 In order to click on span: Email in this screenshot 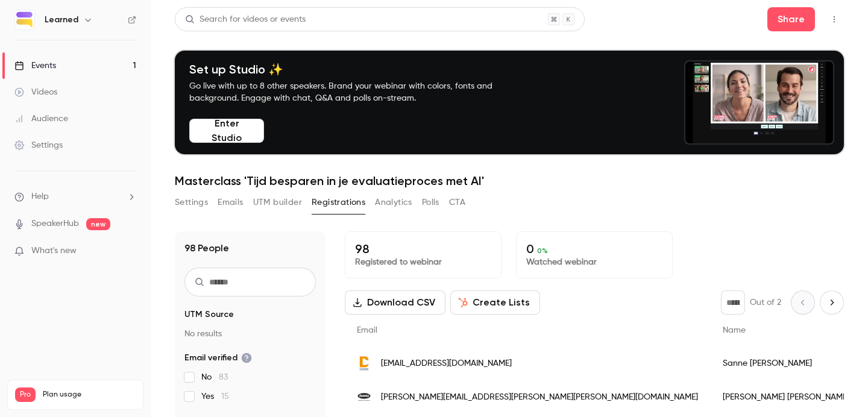, I will do `click(367, 331)`.